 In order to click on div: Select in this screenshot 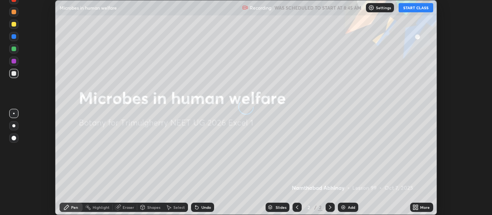, I will do `click(179, 207)`.